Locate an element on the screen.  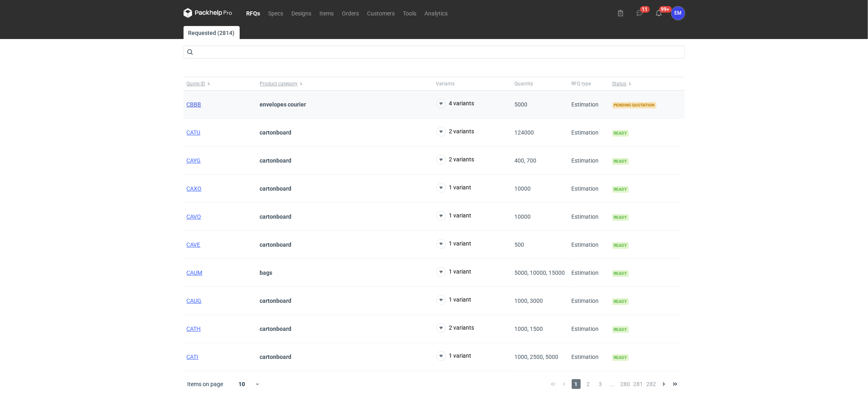
span: CATU is located at coordinates (194, 133).